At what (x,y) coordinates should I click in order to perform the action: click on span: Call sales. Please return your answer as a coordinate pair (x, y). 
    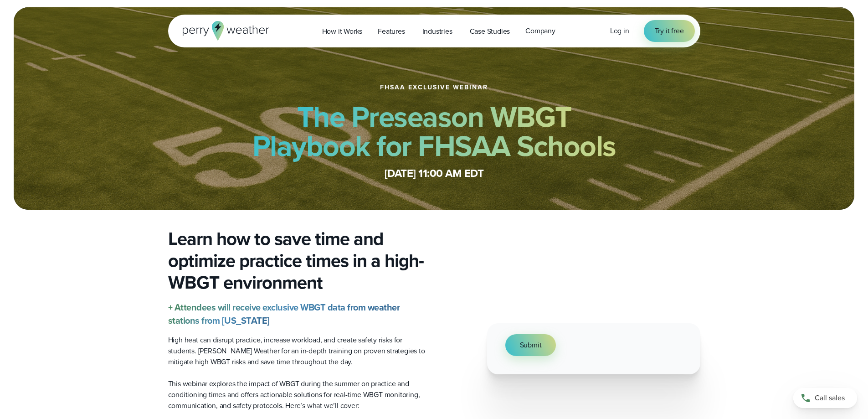
    Looking at the image, I should click on (829, 398).